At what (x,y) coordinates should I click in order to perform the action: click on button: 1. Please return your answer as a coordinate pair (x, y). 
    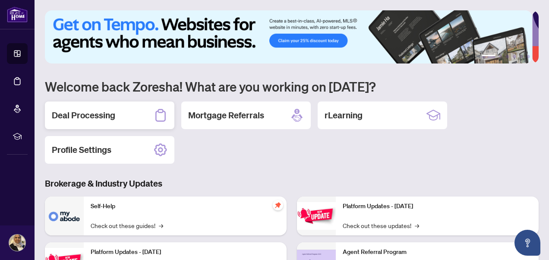
    Looking at the image, I should click on (488, 57).